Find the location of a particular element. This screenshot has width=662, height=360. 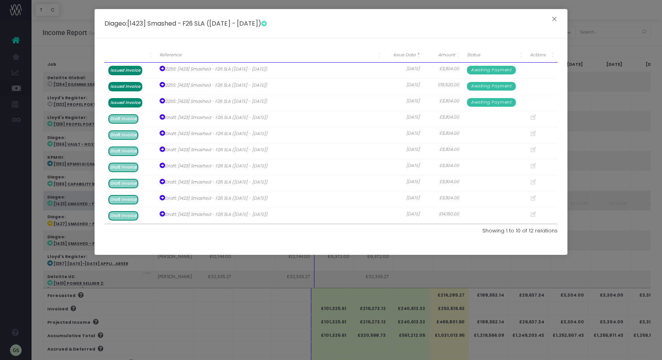

th: Status: Activate to sort is located at coordinates (495, 55).